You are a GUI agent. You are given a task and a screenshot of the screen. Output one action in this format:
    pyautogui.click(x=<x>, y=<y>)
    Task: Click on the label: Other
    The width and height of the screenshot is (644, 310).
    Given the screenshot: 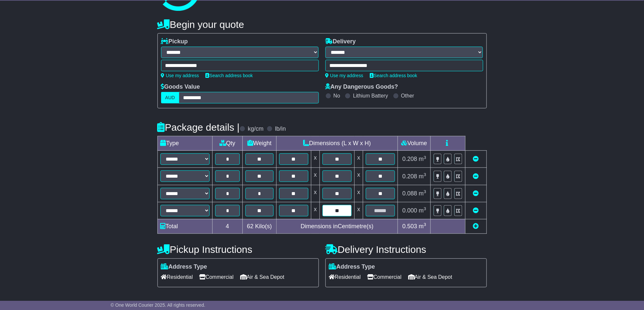 What is the action you would take?
    pyautogui.click(x=408, y=95)
    